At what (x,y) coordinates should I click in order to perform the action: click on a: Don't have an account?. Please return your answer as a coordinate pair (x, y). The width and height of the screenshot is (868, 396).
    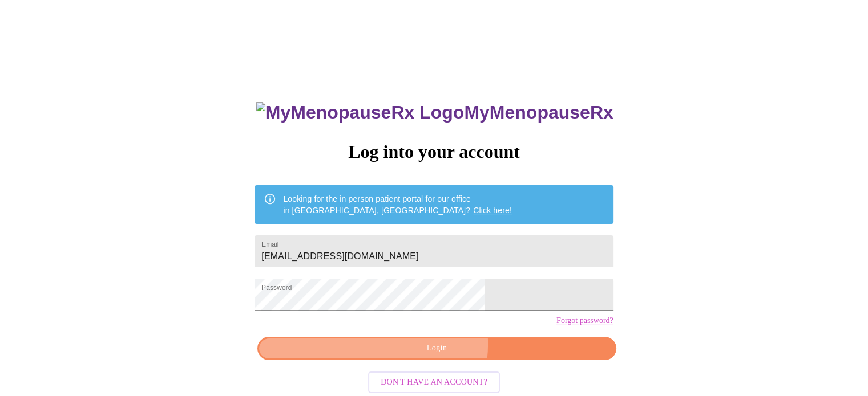
    Looking at the image, I should click on (434, 381).